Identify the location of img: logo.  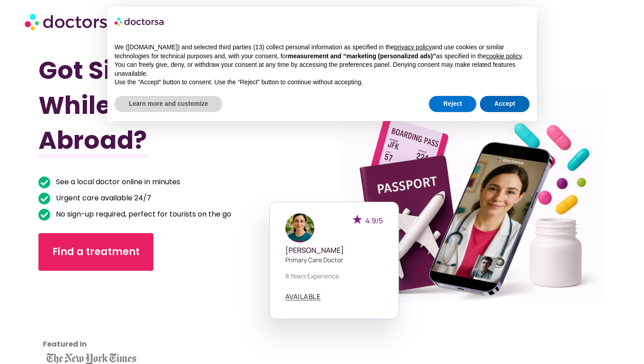
(139, 22).